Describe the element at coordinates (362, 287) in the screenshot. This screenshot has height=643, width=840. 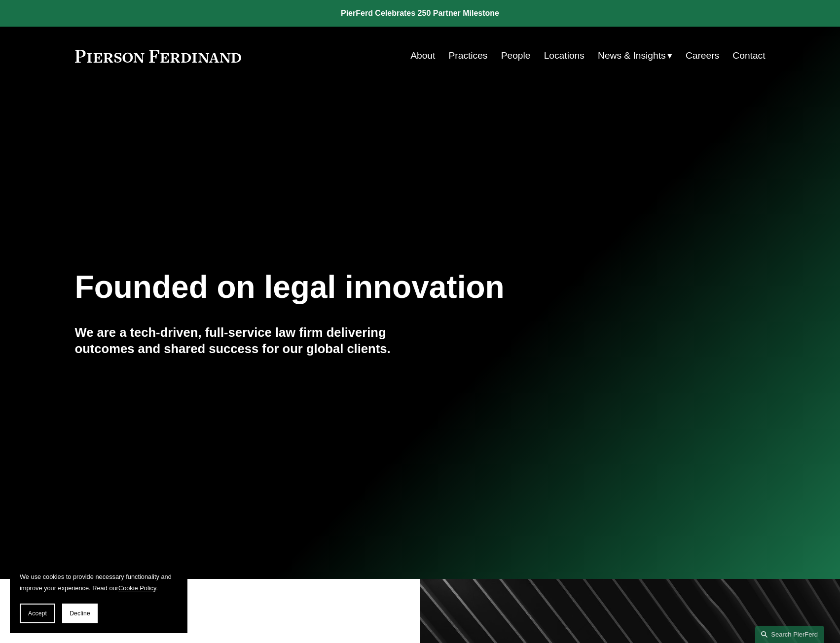
I see `h1: Founded on legal innovation` at that location.